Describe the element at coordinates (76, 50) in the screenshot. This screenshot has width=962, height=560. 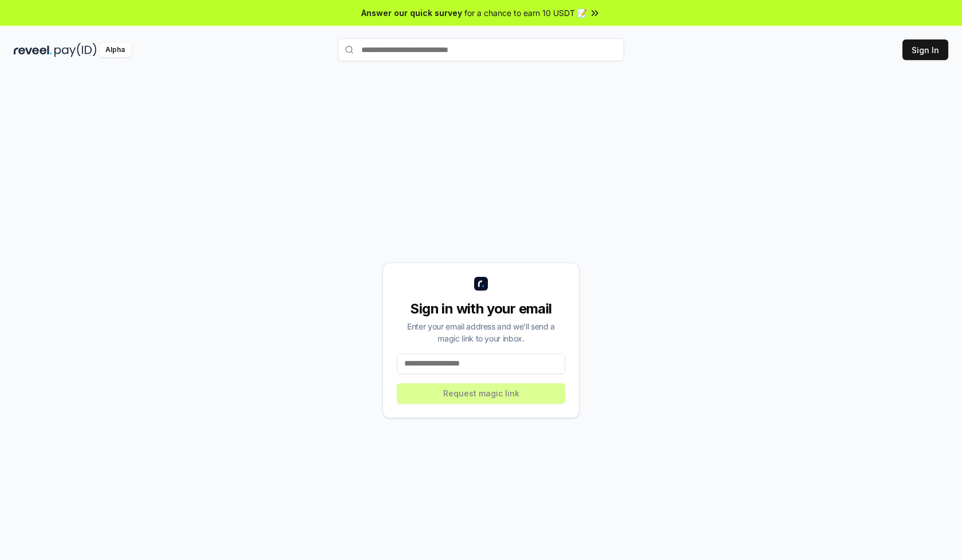
I see `img: pay_id` at that location.